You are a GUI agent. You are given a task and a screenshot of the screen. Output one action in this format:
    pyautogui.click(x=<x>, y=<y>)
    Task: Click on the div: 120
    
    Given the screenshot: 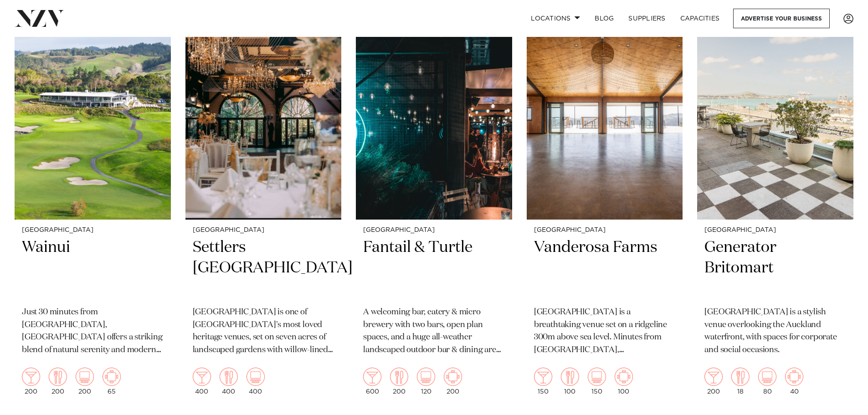 What is the action you would take?
    pyautogui.click(x=426, y=382)
    